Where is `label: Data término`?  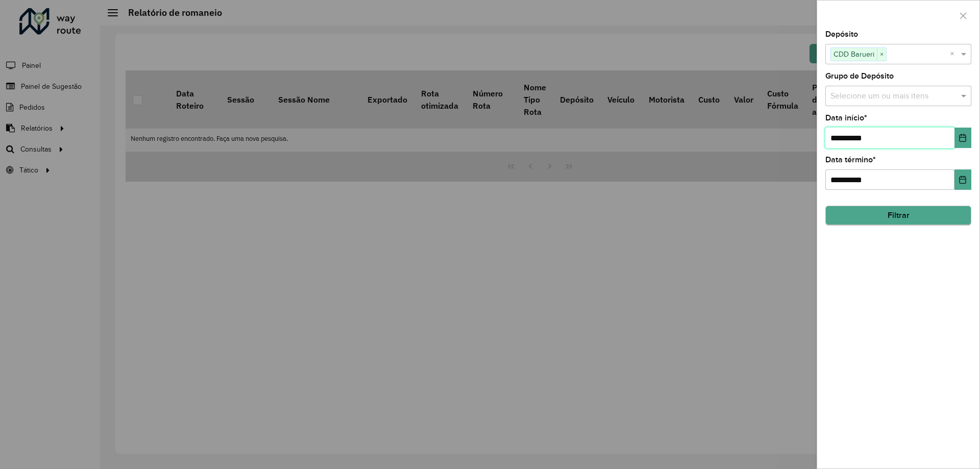 label: Data término is located at coordinates (850, 160).